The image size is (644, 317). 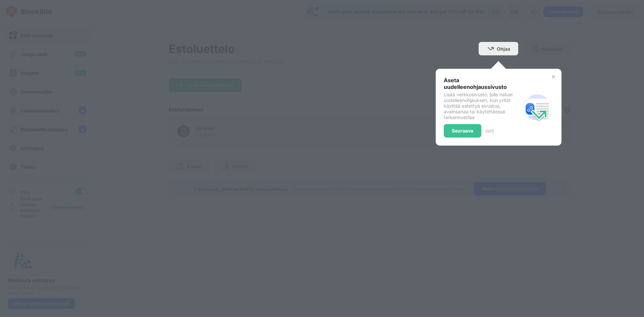 What do you see at coordinates (483, 105) in the screenshot?
I see `div: Lisää verkkosivusto, jolle haluat uudelleenohjauksen, kun yrität käyttää estettyä sivustoa, avain...` at bounding box center [483, 105].